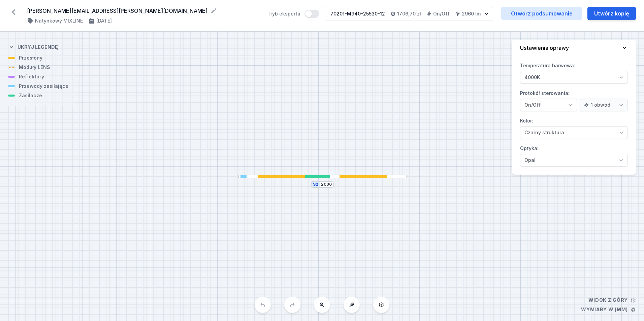 The width and height of the screenshot is (644, 321). I want to click on label: Tryb eksperta, so click(293, 14).